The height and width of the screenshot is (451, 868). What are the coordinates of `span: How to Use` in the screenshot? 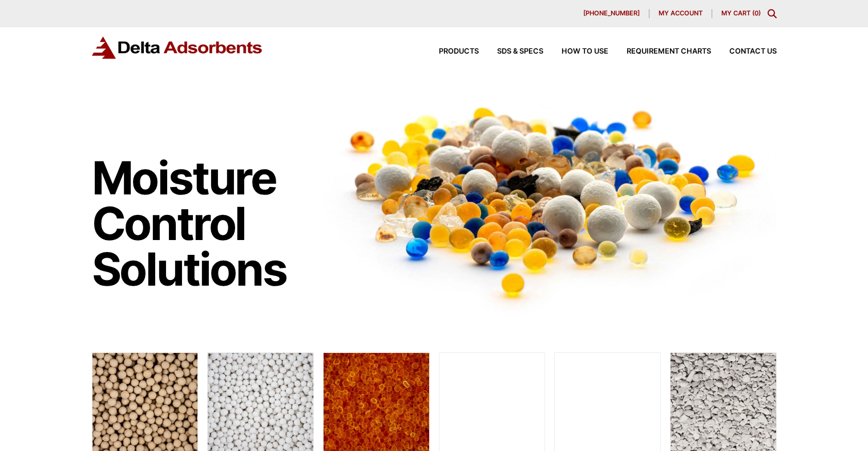 It's located at (584, 51).